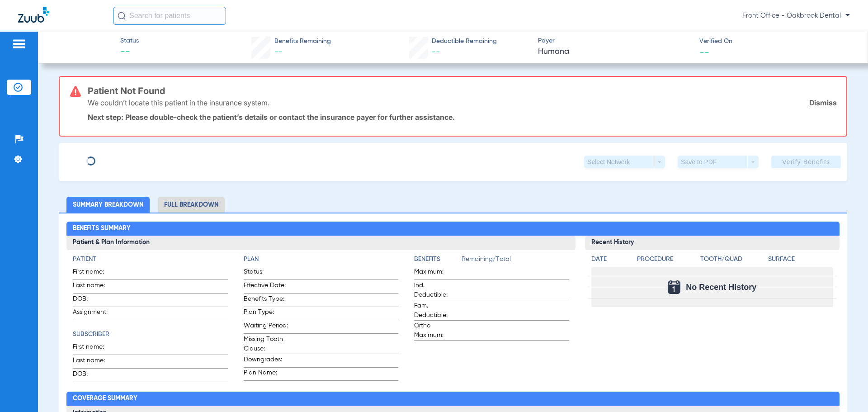 This screenshot has width=868, height=412. I want to click on app-breakdown-title: Surface, so click(800, 261).